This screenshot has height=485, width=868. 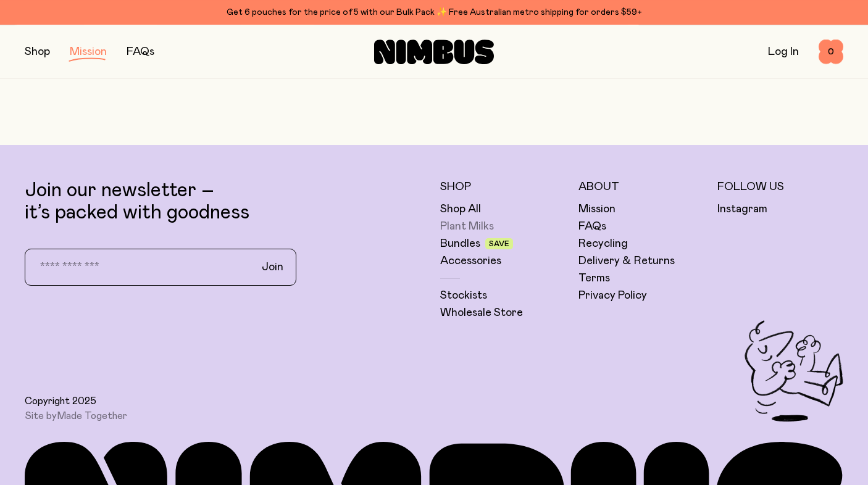 What do you see at coordinates (272, 267) in the screenshot?
I see `button: Join` at bounding box center [272, 267].